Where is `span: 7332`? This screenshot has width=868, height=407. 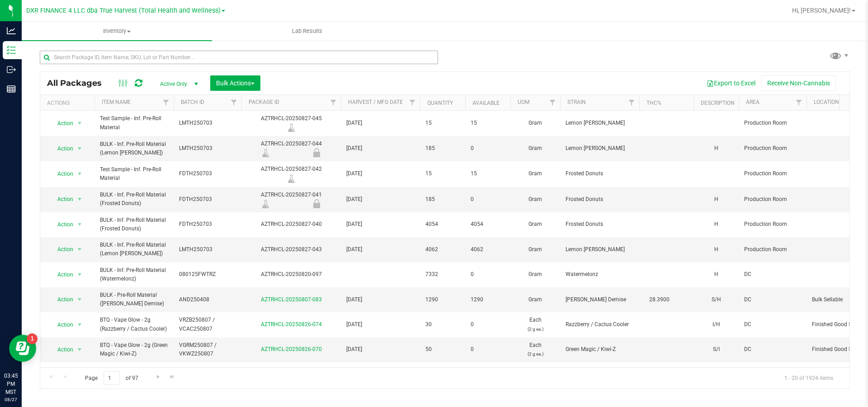 span: 7332 is located at coordinates (443, 275).